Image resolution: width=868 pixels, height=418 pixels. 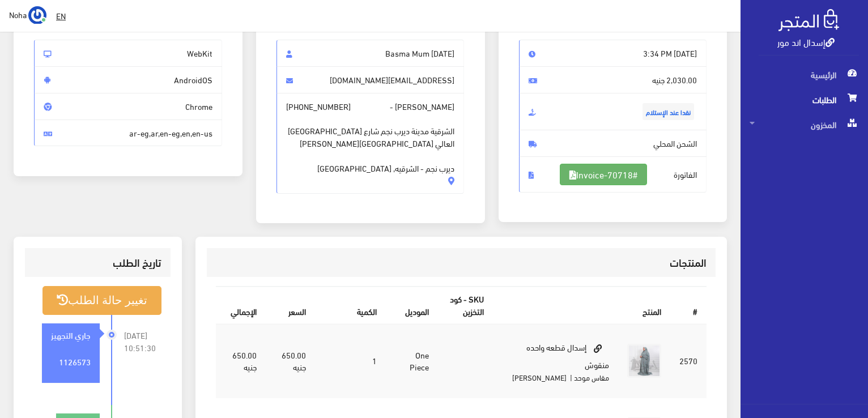 What do you see at coordinates (102, 300) in the screenshot?
I see `button: تغيير حالة الطلب` at bounding box center [102, 300].